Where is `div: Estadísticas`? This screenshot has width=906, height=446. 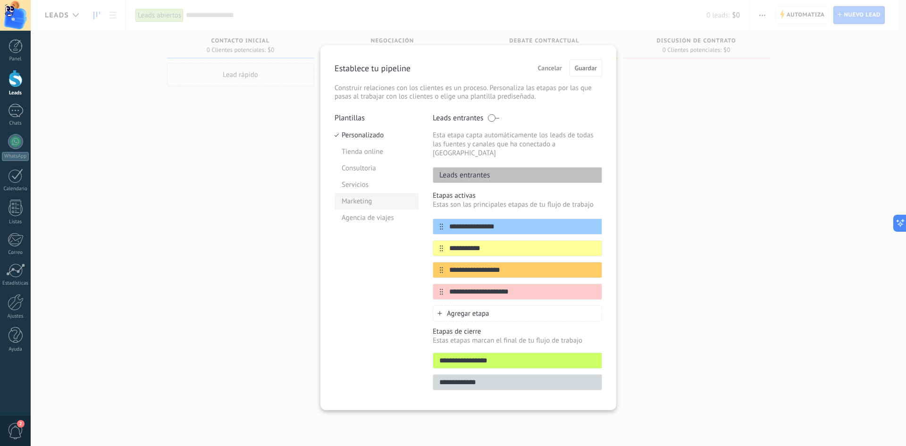
div: Estadísticas is located at coordinates (16, 283).